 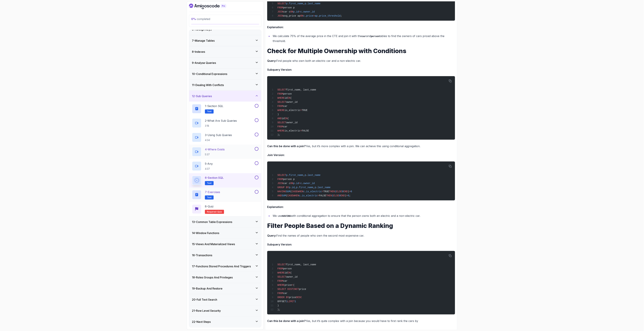 I want to click on span: last_name, so click(x=314, y=4).